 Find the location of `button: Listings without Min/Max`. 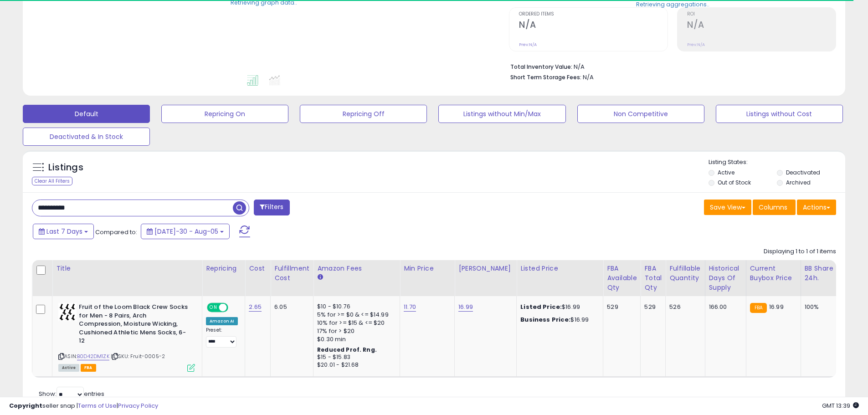

button: Listings without Min/Max is located at coordinates (501, 114).